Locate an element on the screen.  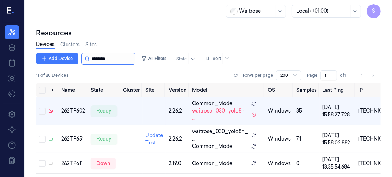
span: 11 of 20 Devices is located at coordinates (52, 76).